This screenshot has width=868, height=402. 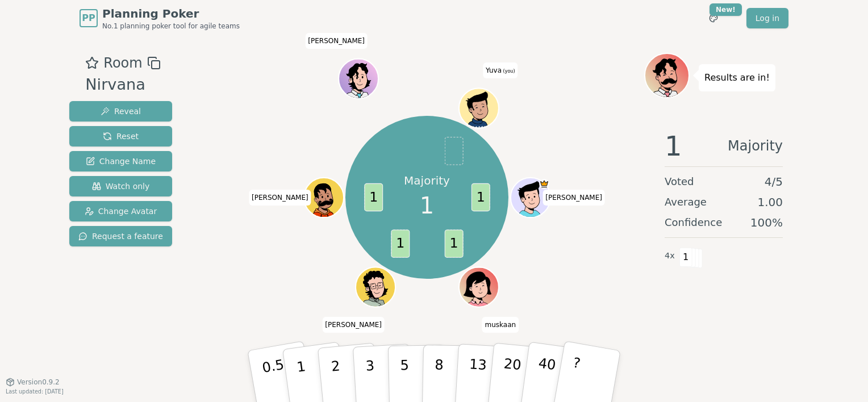 What do you see at coordinates (755, 146) in the screenshot?
I see `span: Majority` at bounding box center [755, 146].